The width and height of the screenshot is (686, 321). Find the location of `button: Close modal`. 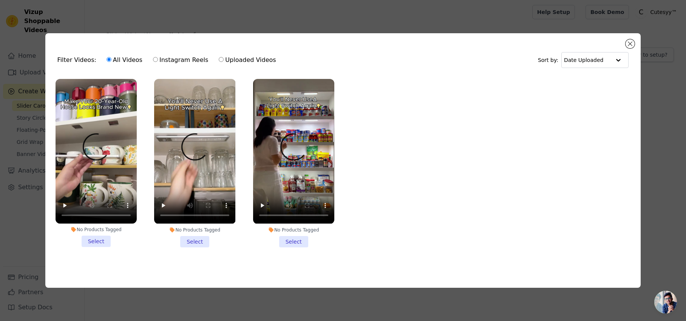

button: Close modal is located at coordinates (630, 44).